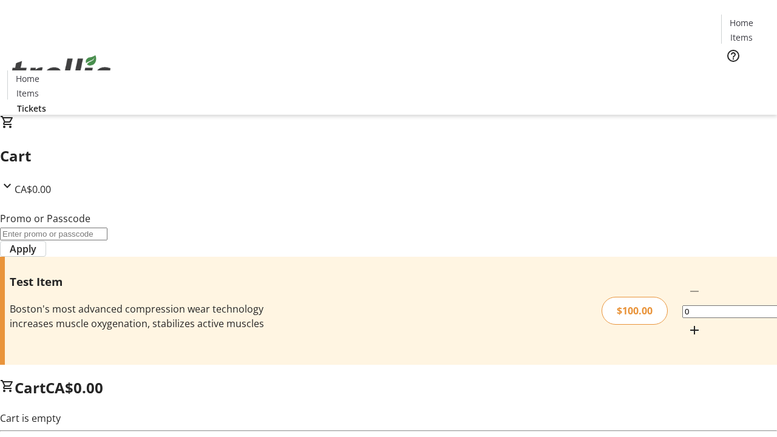 The height and width of the screenshot is (437, 777). Describe the element at coordinates (635, 311) in the screenshot. I see `div: $100.00` at that location.